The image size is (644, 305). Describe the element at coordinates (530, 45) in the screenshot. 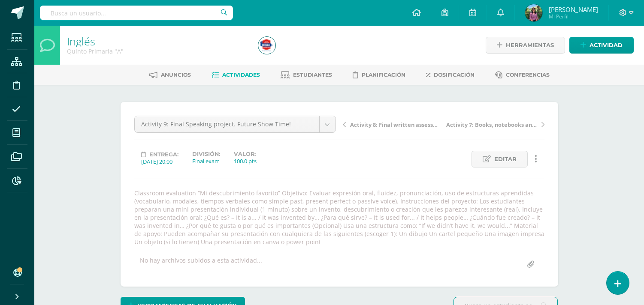

I see `span: Herramientas` at that location.